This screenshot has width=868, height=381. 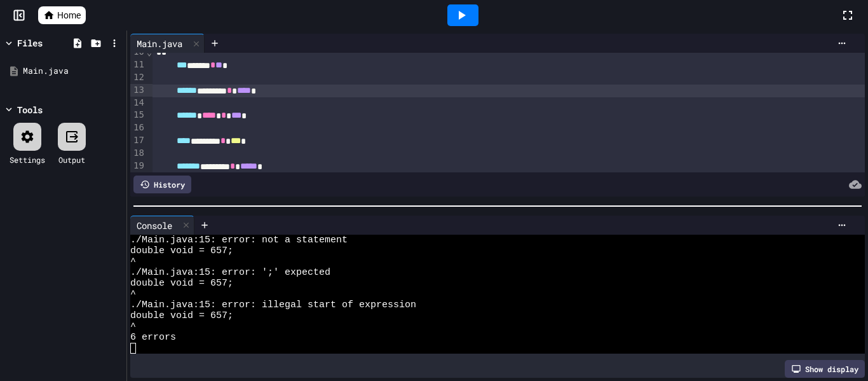 What do you see at coordinates (162, 185) in the screenshot?
I see `div: History` at bounding box center [162, 185].